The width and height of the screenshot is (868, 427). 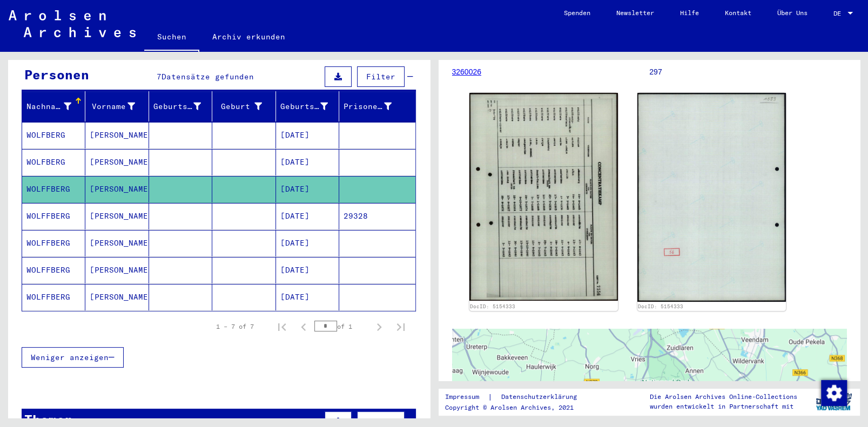 I want to click on mat-header-cell: Vorname, so click(x=117, y=106).